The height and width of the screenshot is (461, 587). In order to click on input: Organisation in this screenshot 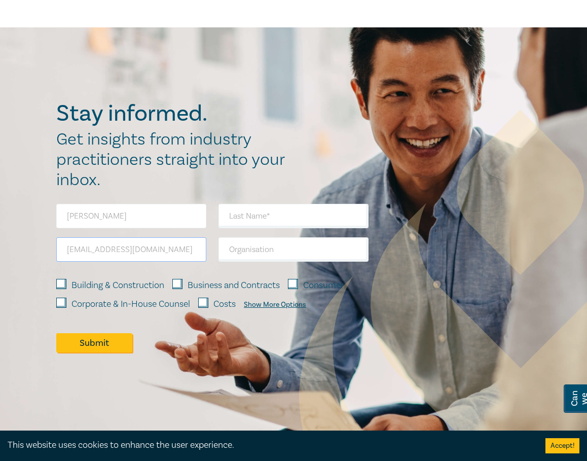, I will do `click(293, 249)`.